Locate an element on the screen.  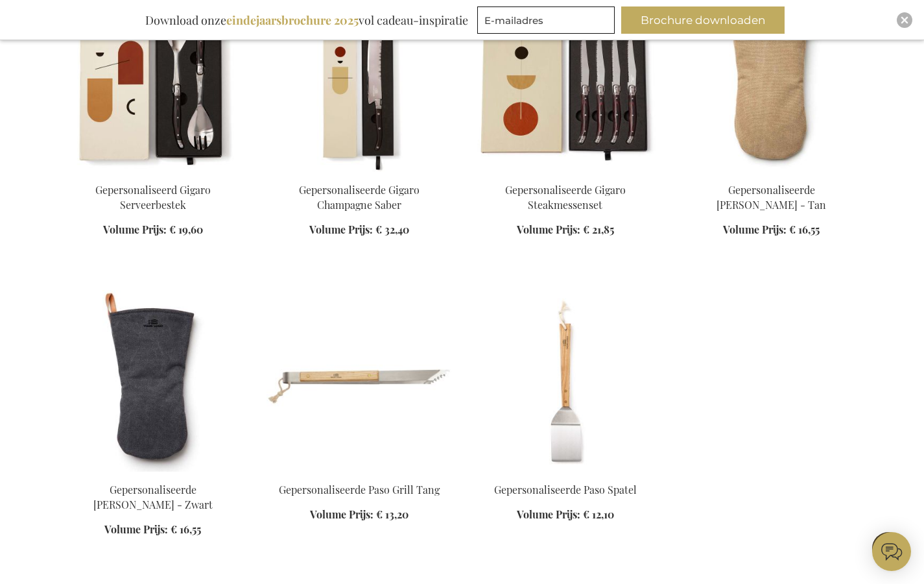
a: Volume Prijs: € 19,60 is located at coordinates (153, 230).